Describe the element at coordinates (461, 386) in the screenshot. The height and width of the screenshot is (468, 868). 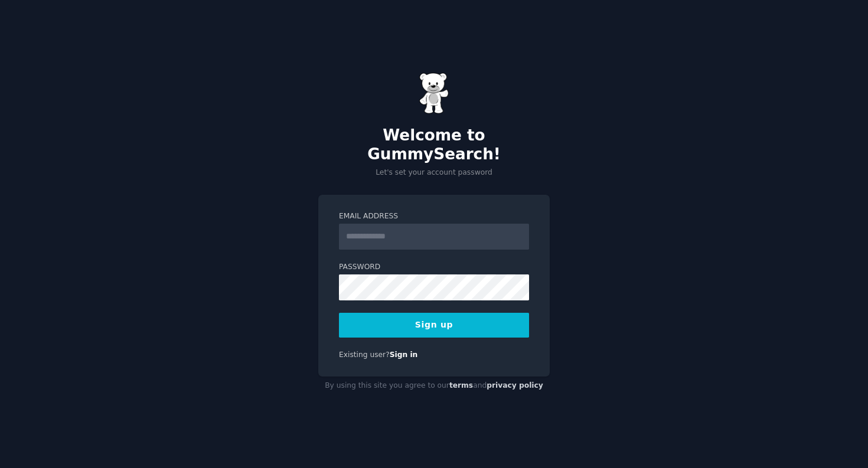
I see `a: terms` at that location.